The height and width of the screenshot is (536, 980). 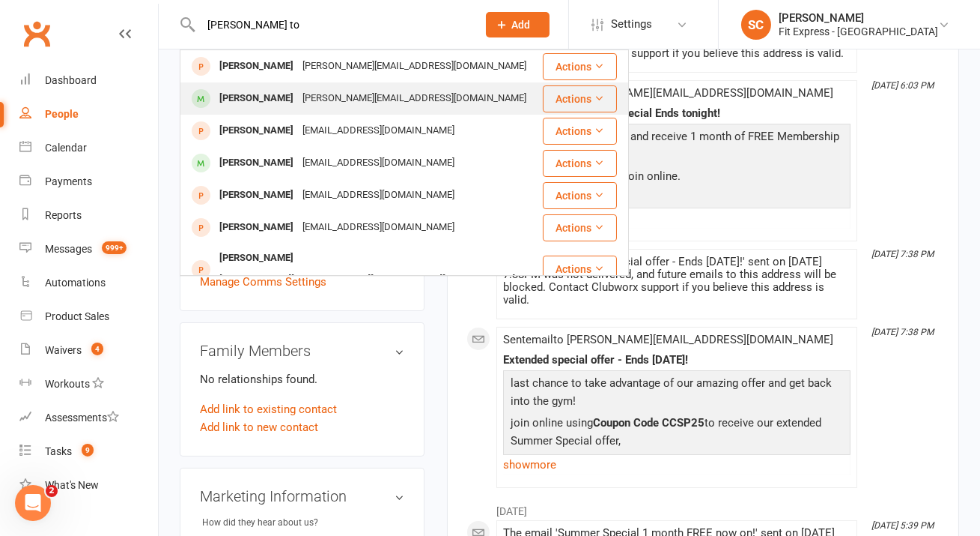 What do you see at coordinates (677, 178) in the screenshot?
I see `p: Click the link below to join online.` at bounding box center [677, 178].